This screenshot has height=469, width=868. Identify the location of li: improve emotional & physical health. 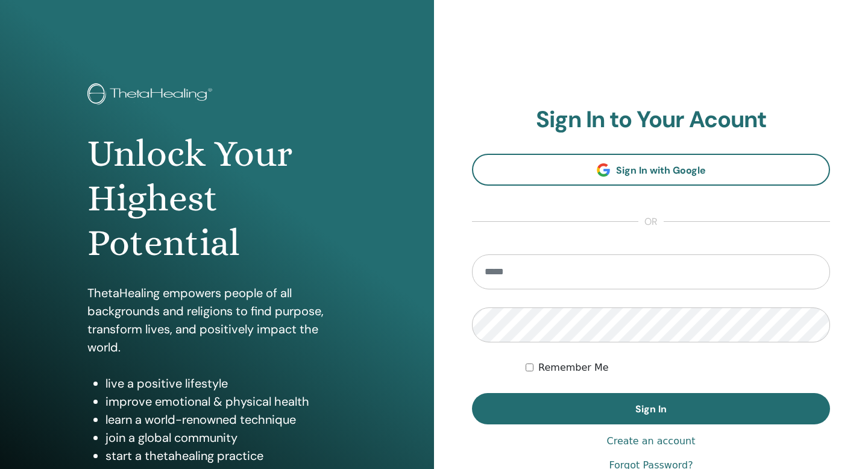
(226, 402).